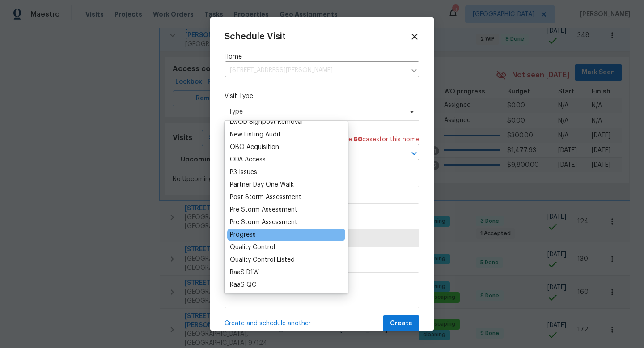 The image size is (644, 348). Describe the element at coordinates (415, 37) in the screenshot. I see `span: Close` at that location.